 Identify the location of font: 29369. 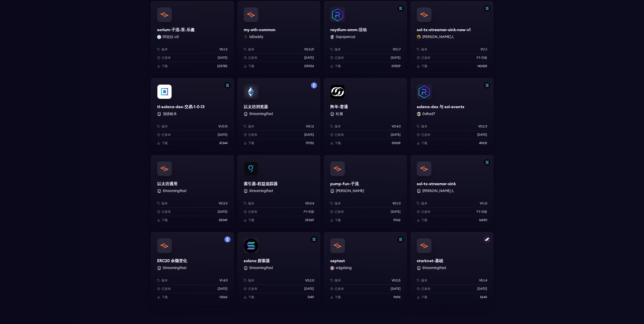
(309, 220).